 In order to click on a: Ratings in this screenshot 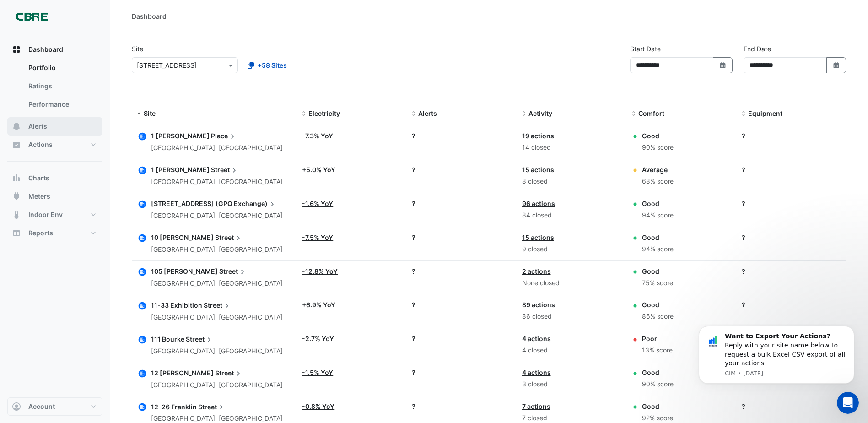, I will do `click(62, 86)`.